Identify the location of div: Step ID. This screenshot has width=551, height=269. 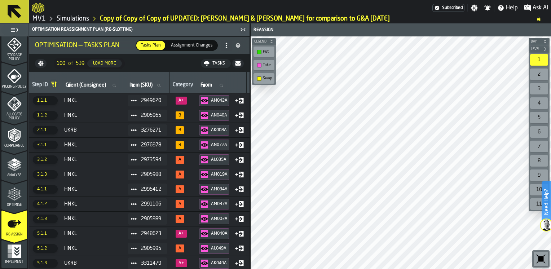
(40, 86).